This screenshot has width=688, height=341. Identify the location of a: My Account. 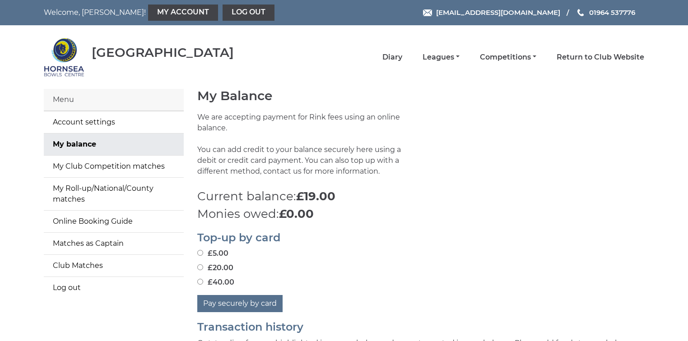
(183, 13).